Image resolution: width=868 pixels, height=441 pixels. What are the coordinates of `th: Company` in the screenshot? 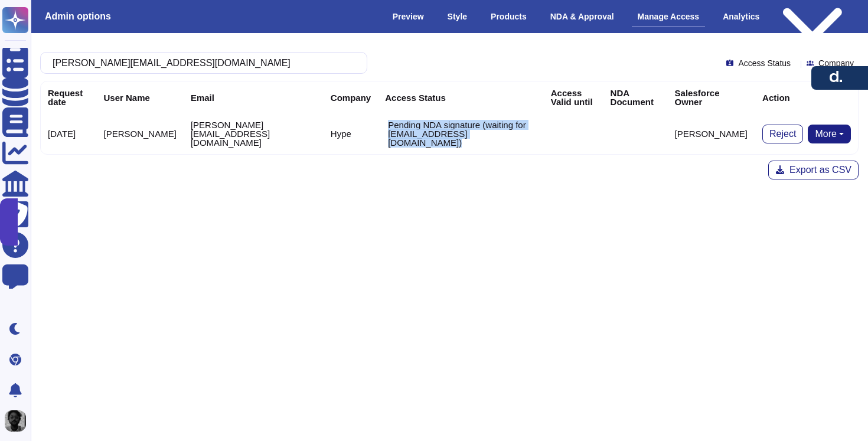 It's located at (351, 97).